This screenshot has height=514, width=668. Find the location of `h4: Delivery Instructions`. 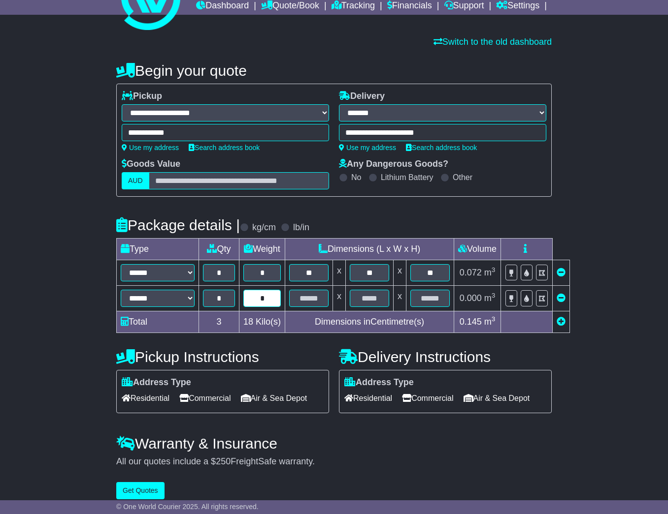

h4: Delivery Instructions is located at coordinates (445, 357).